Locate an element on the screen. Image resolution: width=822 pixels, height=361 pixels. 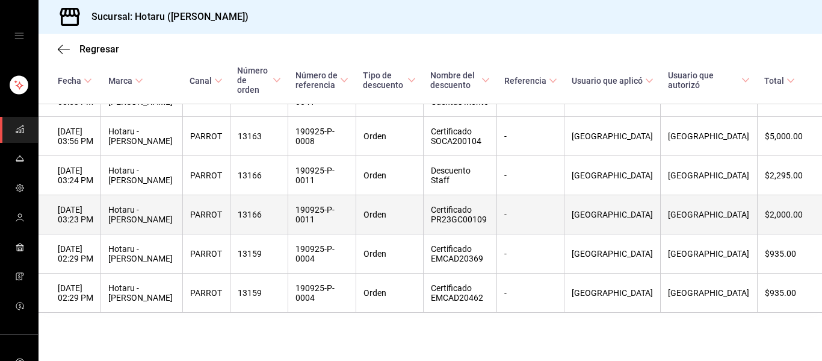
th: $2,295.00 is located at coordinates (790, 175).